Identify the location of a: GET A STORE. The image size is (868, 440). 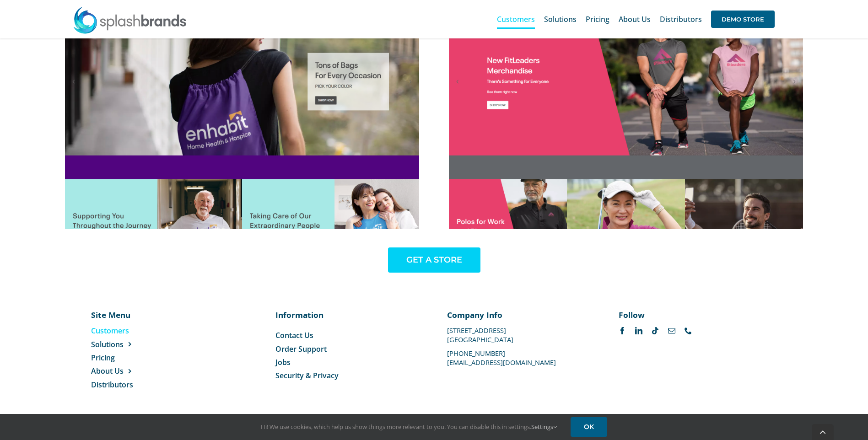
(434, 260).